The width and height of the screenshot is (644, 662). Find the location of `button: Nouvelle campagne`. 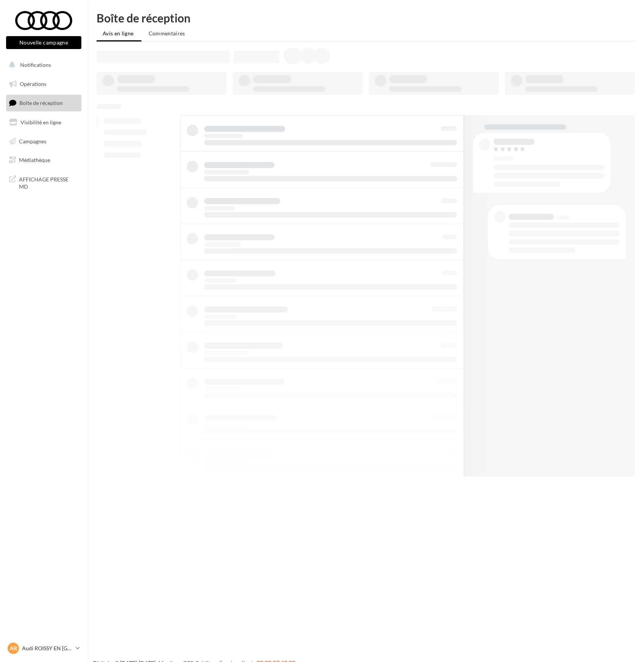

button: Nouvelle campagne is located at coordinates (44, 43).